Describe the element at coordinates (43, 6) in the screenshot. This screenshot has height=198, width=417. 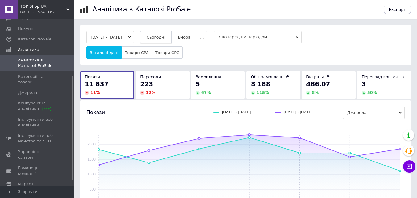
I see `span: TOP Shop UA` at that location.